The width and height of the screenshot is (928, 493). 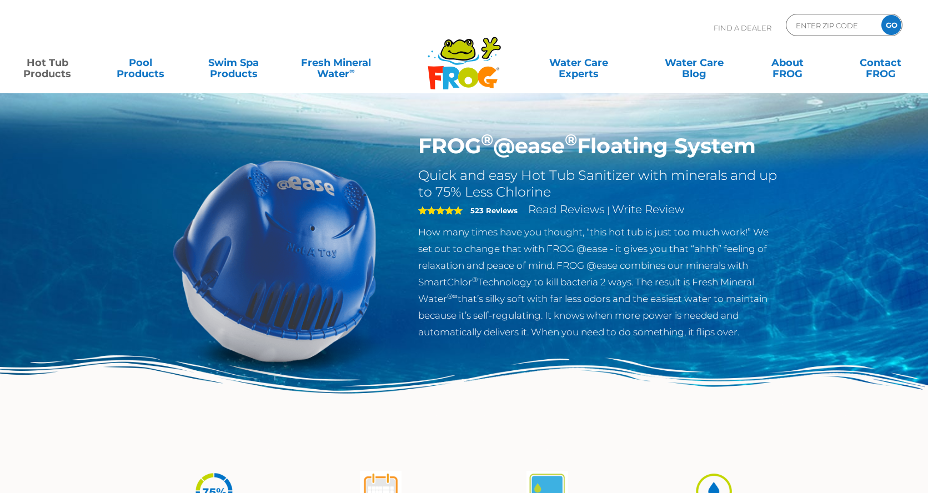 I want to click on img: hot-tub-product-atease-system.png, so click(x=275, y=260).